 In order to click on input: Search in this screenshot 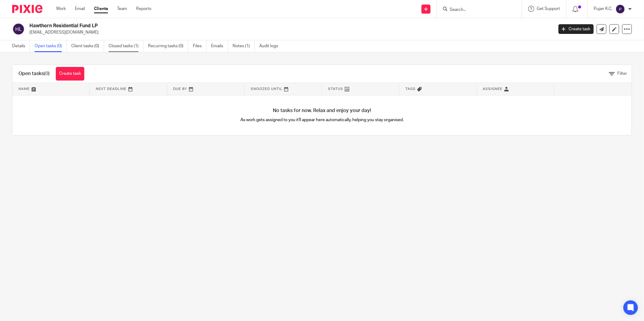, I will do `click(476, 10)`.